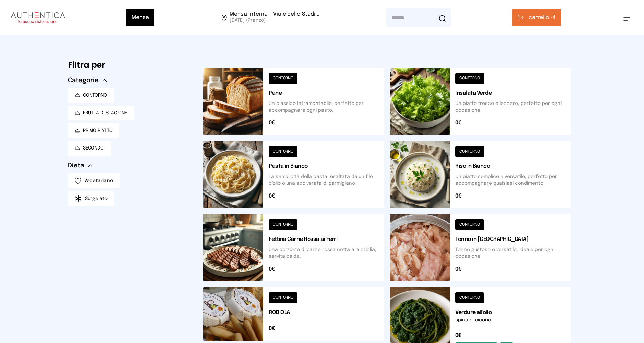 The height and width of the screenshot is (343, 644). What do you see at coordinates (94, 131) in the screenshot?
I see `button: PRIMO PIATTO` at bounding box center [94, 131].